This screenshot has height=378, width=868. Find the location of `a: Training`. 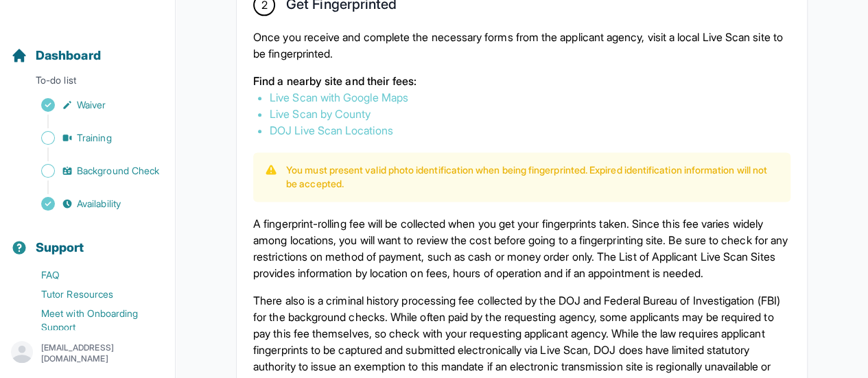

a: Training is located at coordinates (93, 138).